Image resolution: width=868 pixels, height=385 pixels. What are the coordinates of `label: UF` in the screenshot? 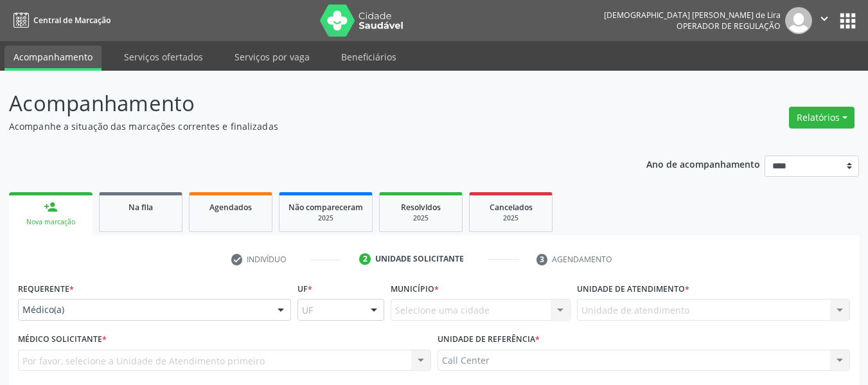 It's located at (304, 289).